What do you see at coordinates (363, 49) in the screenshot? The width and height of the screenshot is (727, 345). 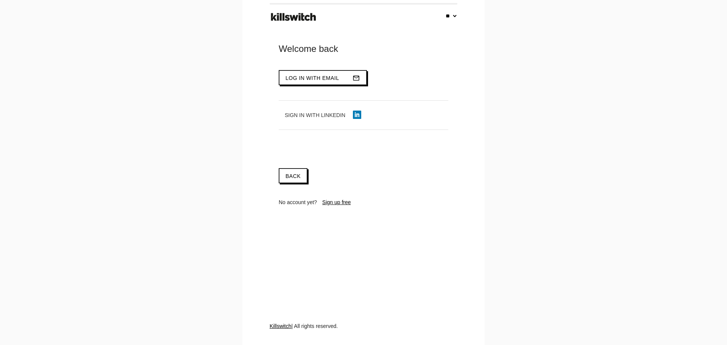 I see `div: Welcome back` at bounding box center [363, 49].